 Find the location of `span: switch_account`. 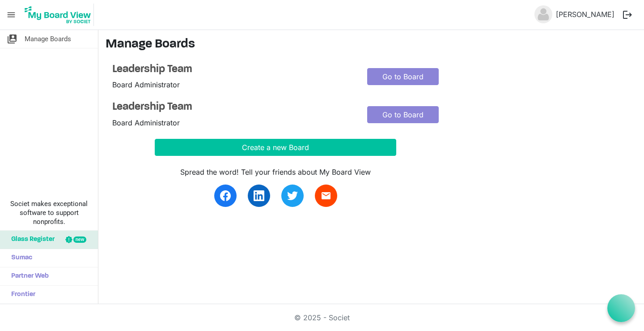

span: switch_account is located at coordinates (12, 39).